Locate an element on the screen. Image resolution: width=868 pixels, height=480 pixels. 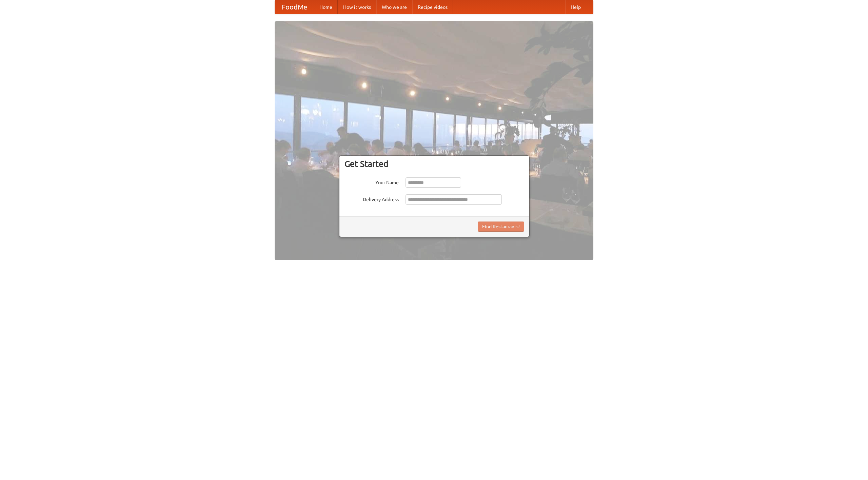
label: Delivery Address is located at coordinates (372, 198).